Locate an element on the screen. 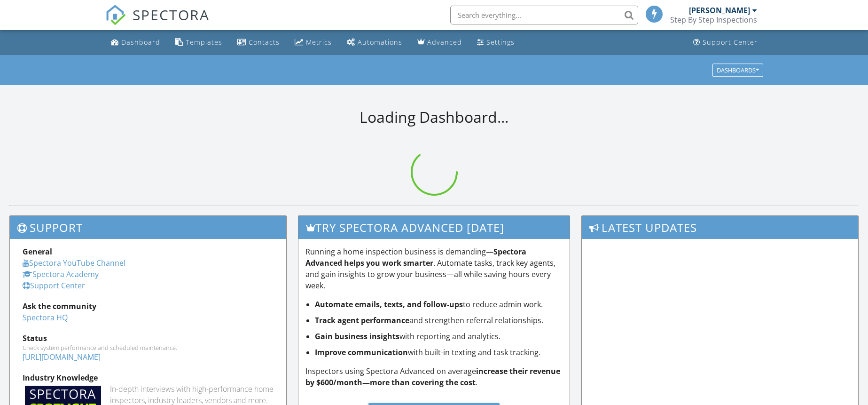 Image resolution: width=868 pixels, height=405 pixels. div: Contacts is located at coordinates (264, 42).